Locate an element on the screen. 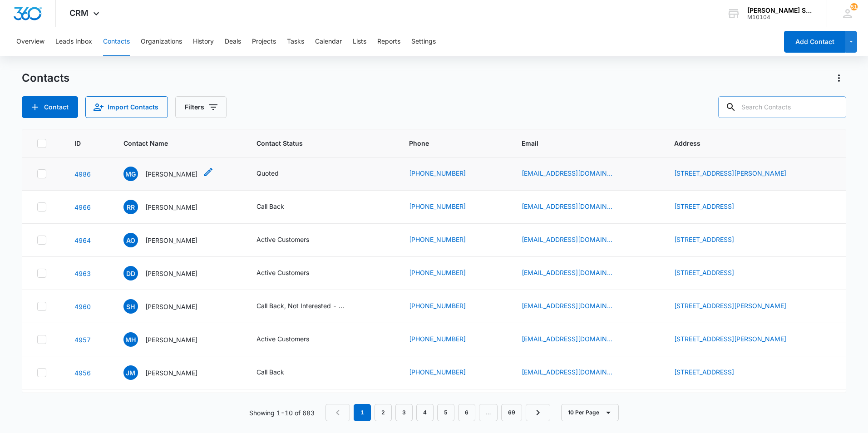 The image size is (868, 433). button: Leads Inbox is located at coordinates (73, 42).